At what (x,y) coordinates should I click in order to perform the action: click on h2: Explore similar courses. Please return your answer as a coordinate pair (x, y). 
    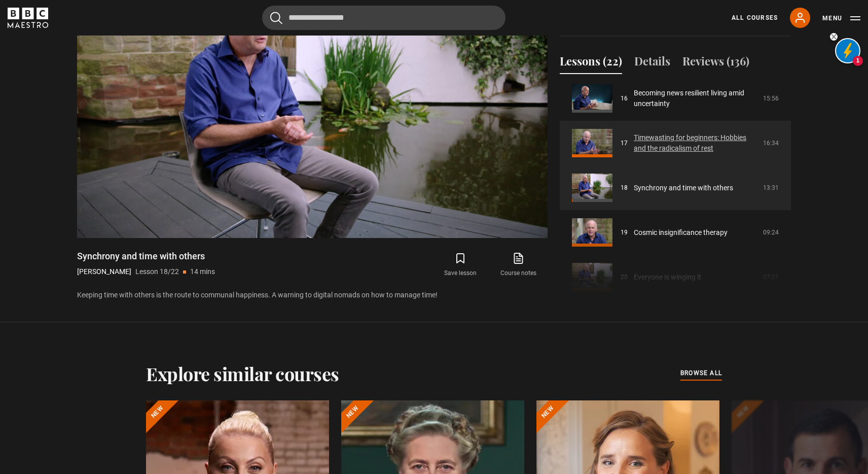
    Looking at the image, I should click on (242, 373).